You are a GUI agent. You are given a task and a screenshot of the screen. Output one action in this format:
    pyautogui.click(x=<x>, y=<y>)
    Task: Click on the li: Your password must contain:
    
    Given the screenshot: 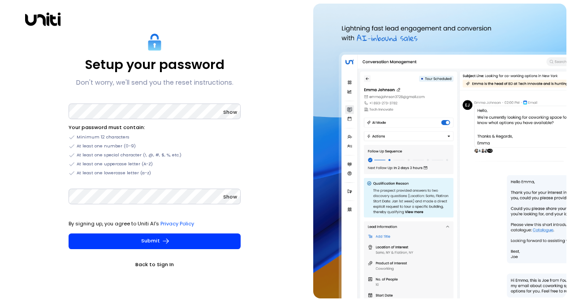 What is the action you would take?
    pyautogui.click(x=155, y=127)
    